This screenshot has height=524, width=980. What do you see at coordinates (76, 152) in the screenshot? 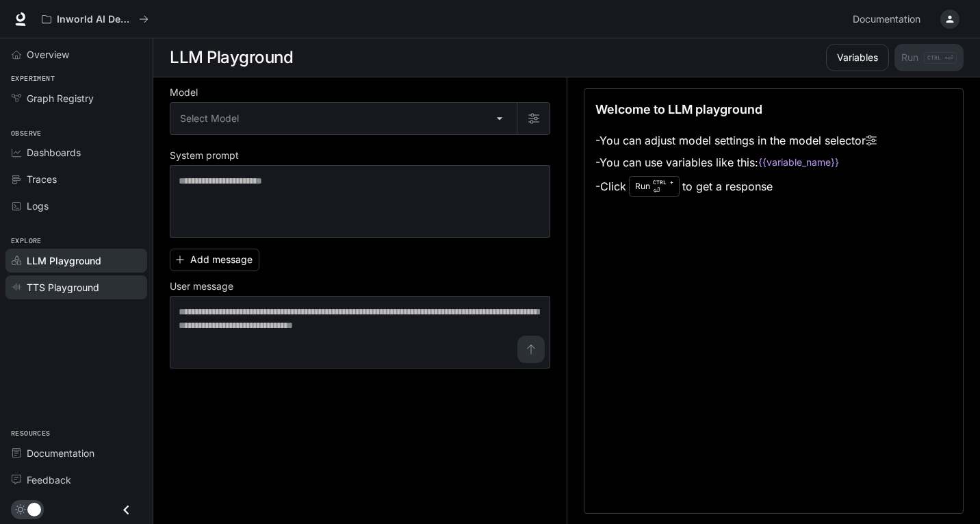
I see `a: Dashboards` at bounding box center [76, 152].